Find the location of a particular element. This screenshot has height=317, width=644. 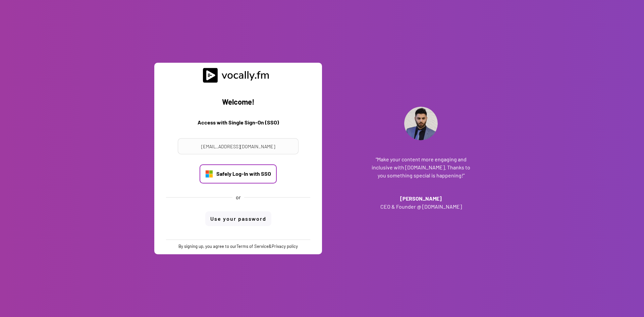

button: Use your password is located at coordinates (238, 219).